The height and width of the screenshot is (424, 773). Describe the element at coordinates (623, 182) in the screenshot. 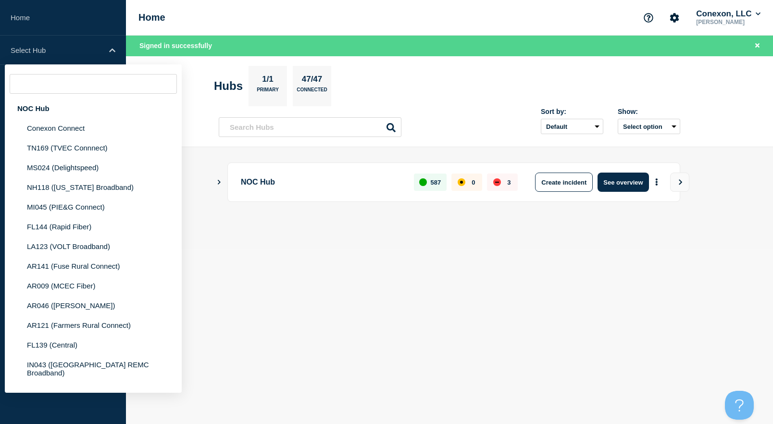

I see `button: See overview` at that location.